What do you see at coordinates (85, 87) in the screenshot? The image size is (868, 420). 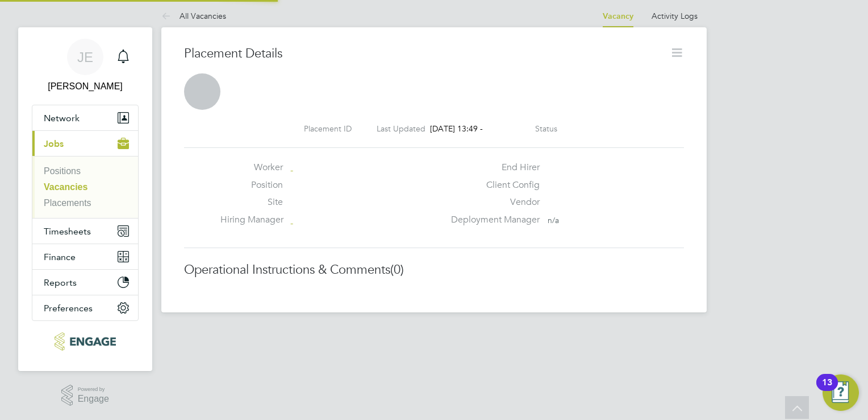 I see `span: Joshua Evans` at bounding box center [85, 87].